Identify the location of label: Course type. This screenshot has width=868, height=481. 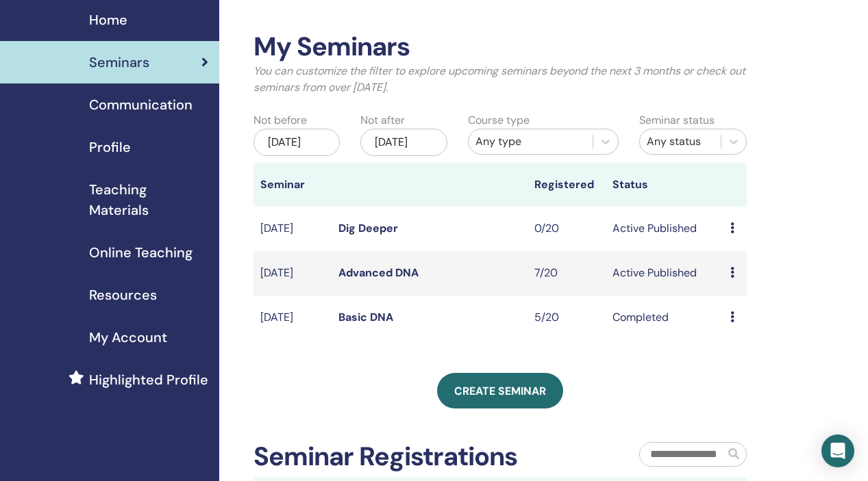
(499, 120).